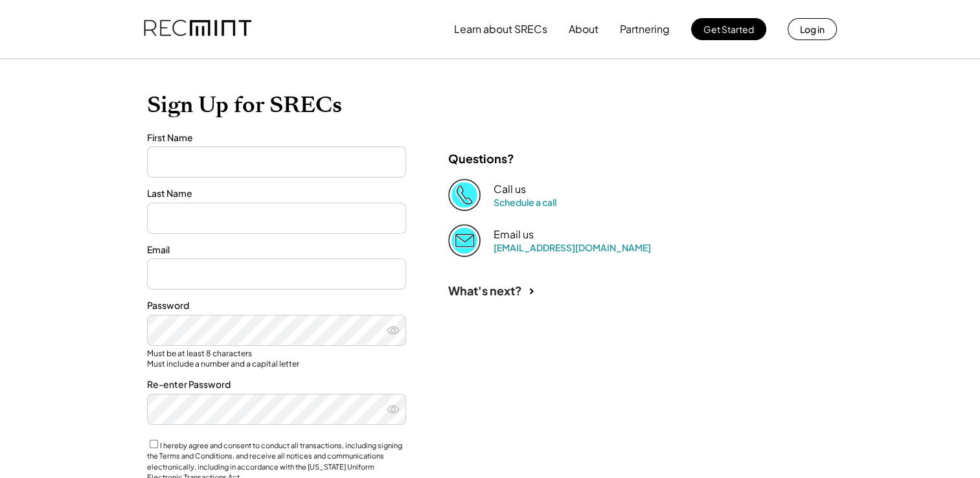  Describe the element at coordinates (510, 189) in the screenshot. I see `div: Call us` at that location.